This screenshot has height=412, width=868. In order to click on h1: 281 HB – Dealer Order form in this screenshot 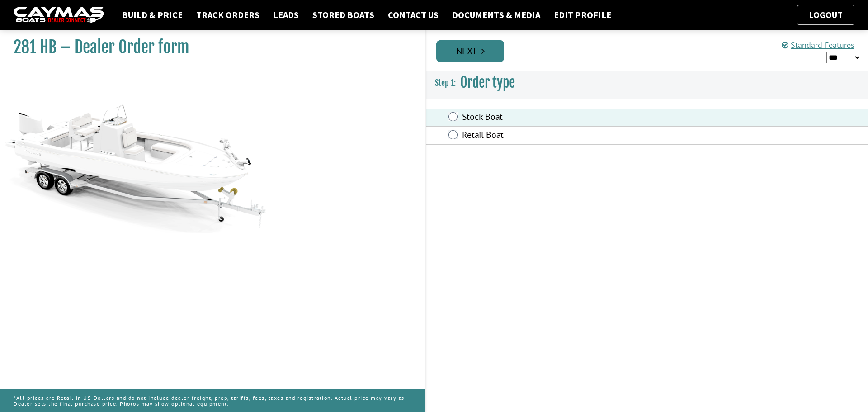, I will do `click(208, 47)`.